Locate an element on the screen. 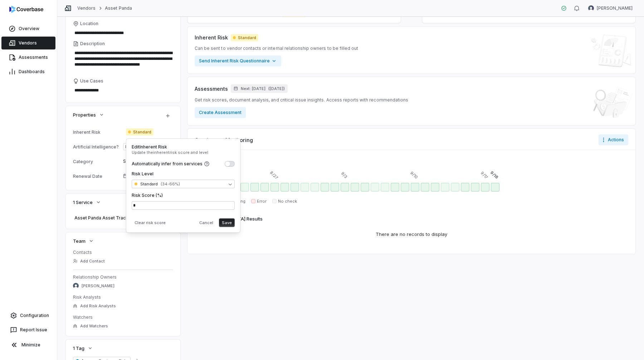 The image size is (644, 360). span: Add Watchers is located at coordinates (94, 326).